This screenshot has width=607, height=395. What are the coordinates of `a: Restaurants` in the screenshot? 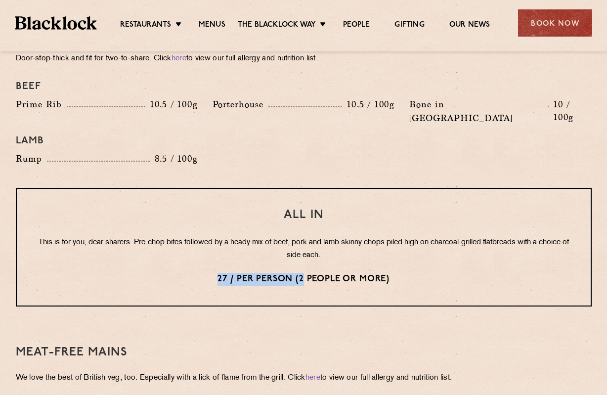 It's located at (146, 26).